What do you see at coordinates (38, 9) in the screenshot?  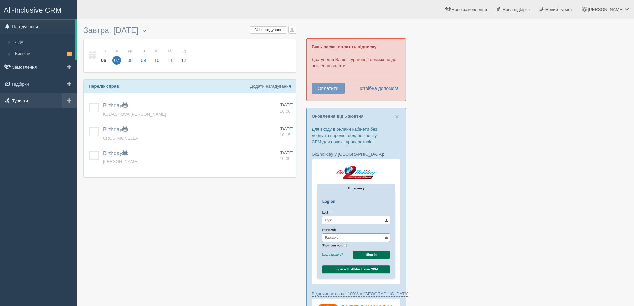 I see `a: All-Inclusive CRM` at bounding box center [38, 9].